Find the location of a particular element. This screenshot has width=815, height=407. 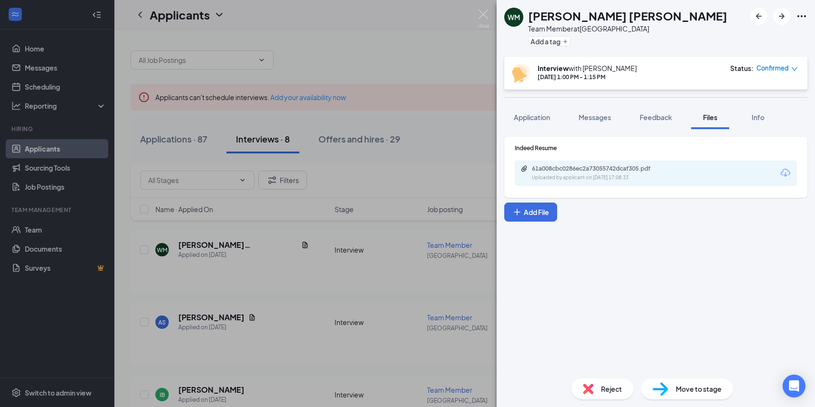

button: ArrowRight is located at coordinates (782, 16).